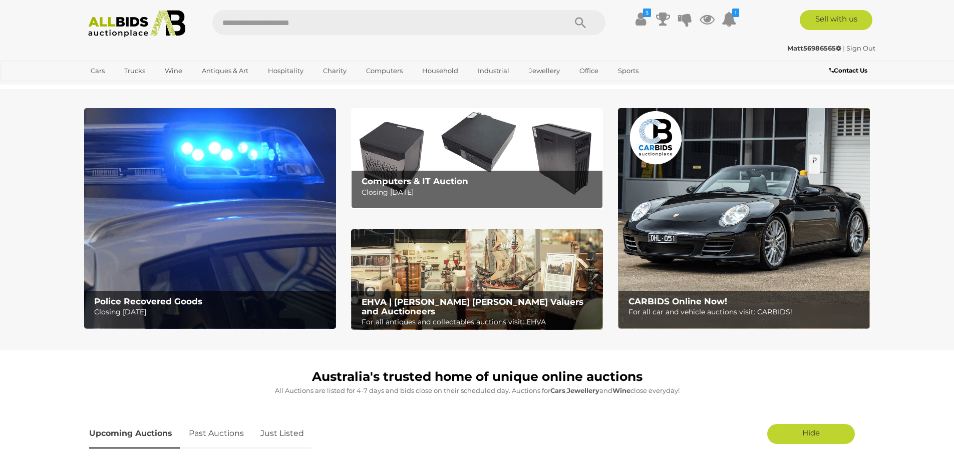 This screenshot has height=460, width=954. Describe the element at coordinates (729, 19) in the screenshot. I see `a: 1` at that location.